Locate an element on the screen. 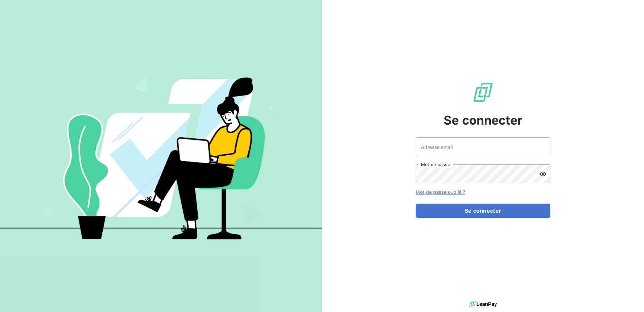  a: Mot de passe oublié ? is located at coordinates (440, 192).